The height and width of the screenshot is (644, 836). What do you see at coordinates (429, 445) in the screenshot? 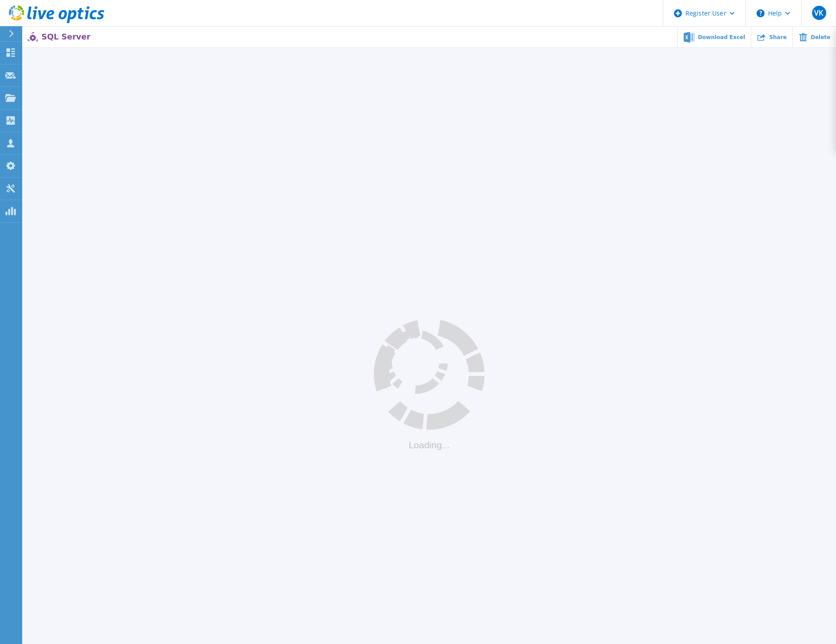
I see `div: Loading...` at bounding box center [429, 445].